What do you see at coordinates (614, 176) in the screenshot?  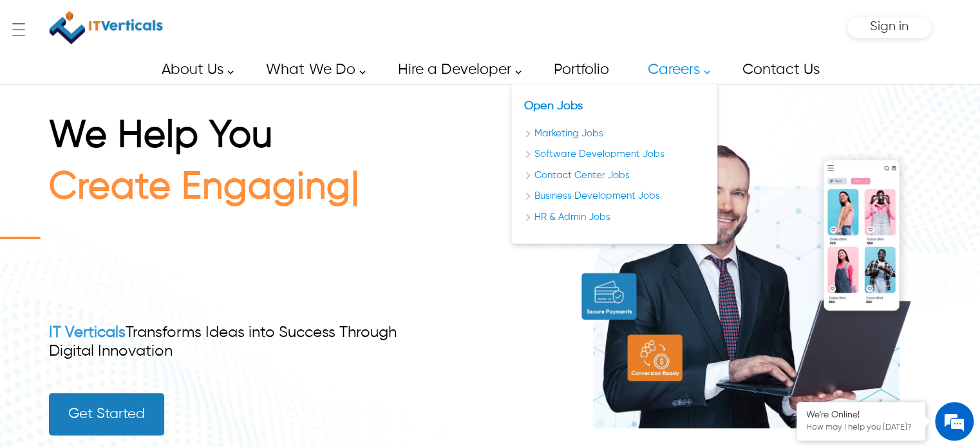 I see `a: Contact Center Jobs` at bounding box center [614, 176].